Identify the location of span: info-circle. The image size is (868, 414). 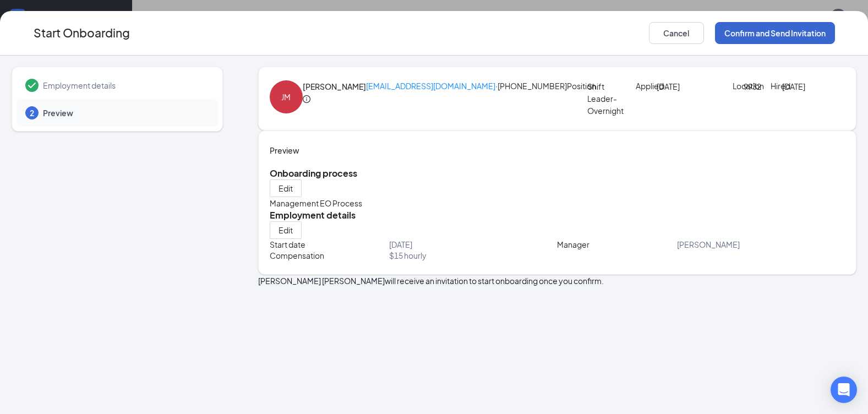
(307, 99).